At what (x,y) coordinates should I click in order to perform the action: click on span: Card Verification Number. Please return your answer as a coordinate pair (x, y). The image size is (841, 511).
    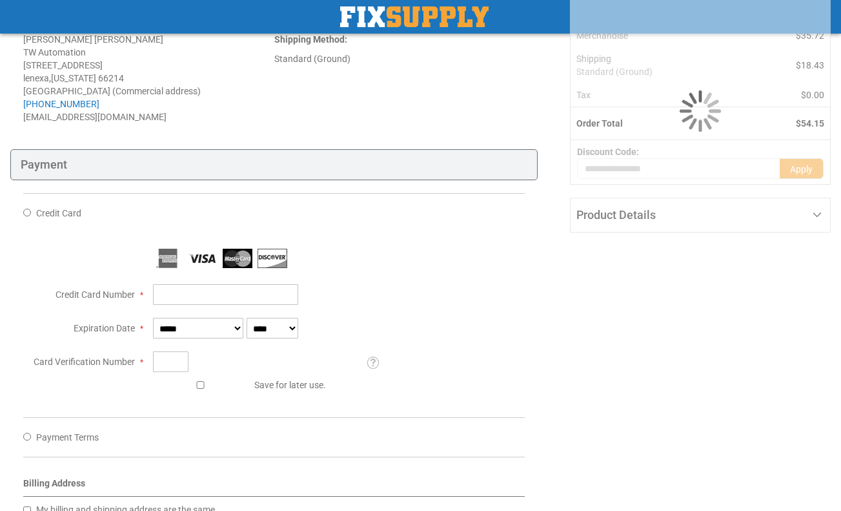
    Looking at the image, I should click on (84, 361).